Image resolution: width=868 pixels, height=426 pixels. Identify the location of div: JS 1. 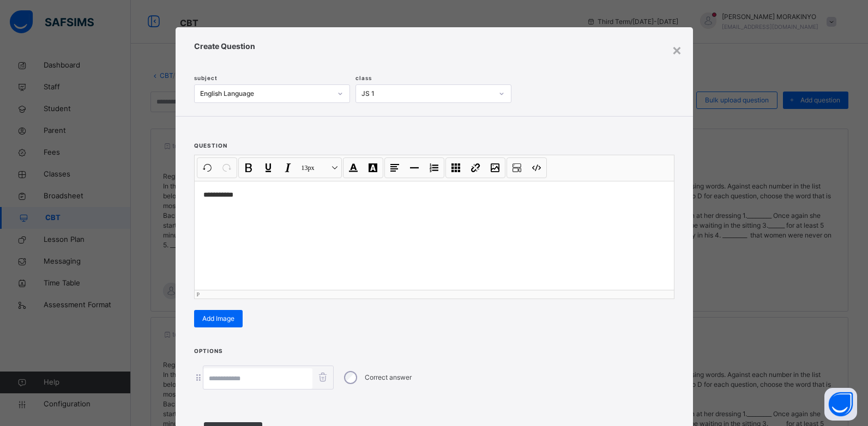
(428, 94).